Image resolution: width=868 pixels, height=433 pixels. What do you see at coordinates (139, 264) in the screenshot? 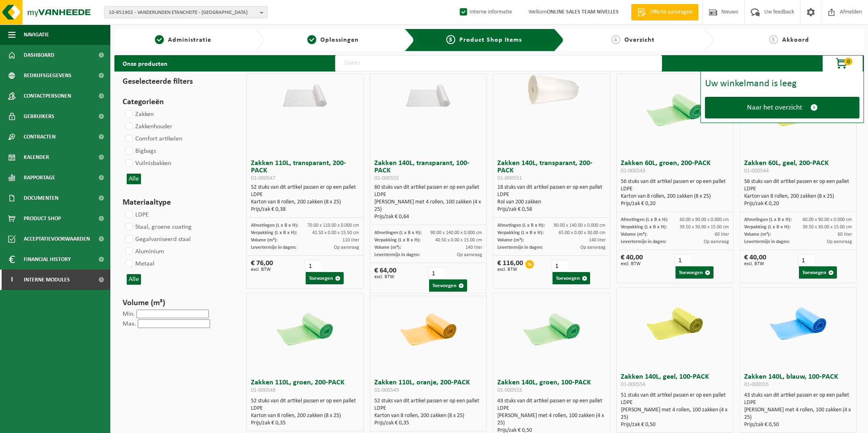
I see `label: Metaal` at bounding box center [139, 264].